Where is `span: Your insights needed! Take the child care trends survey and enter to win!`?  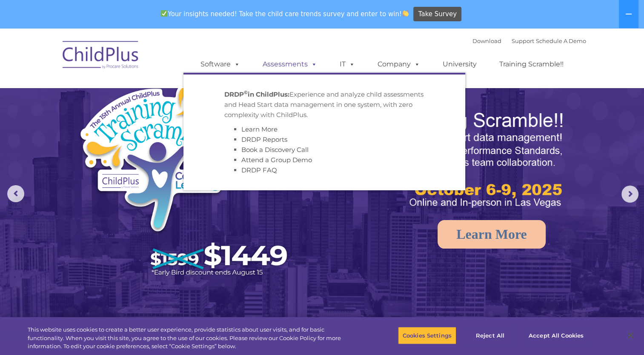 span: Your insights needed! Take the child care trends survey and enter to win! is located at coordinates (284, 13).